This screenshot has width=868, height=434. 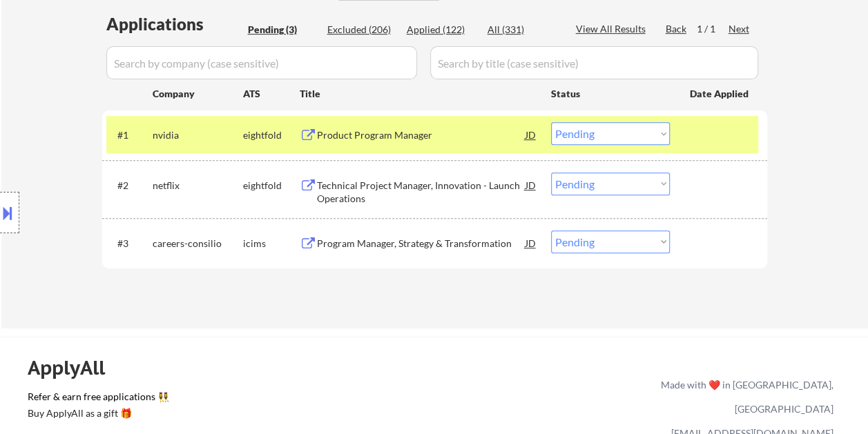 What do you see at coordinates (611, 93) in the screenshot?
I see `div: Status` at bounding box center [611, 93].